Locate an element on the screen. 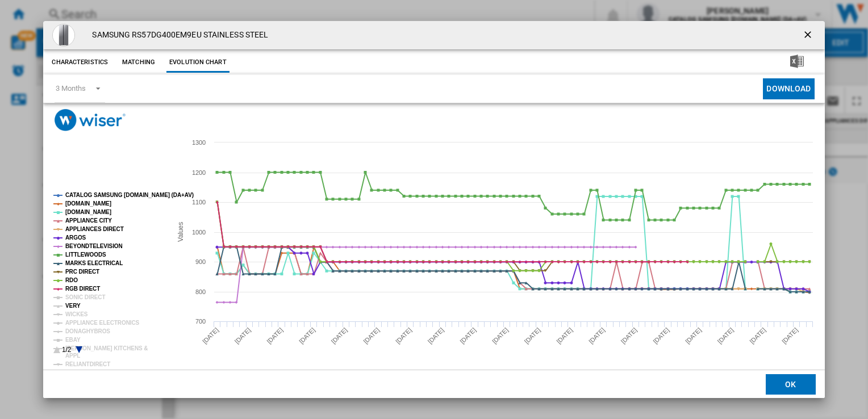  tspan: 1100 is located at coordinates (199, 202).